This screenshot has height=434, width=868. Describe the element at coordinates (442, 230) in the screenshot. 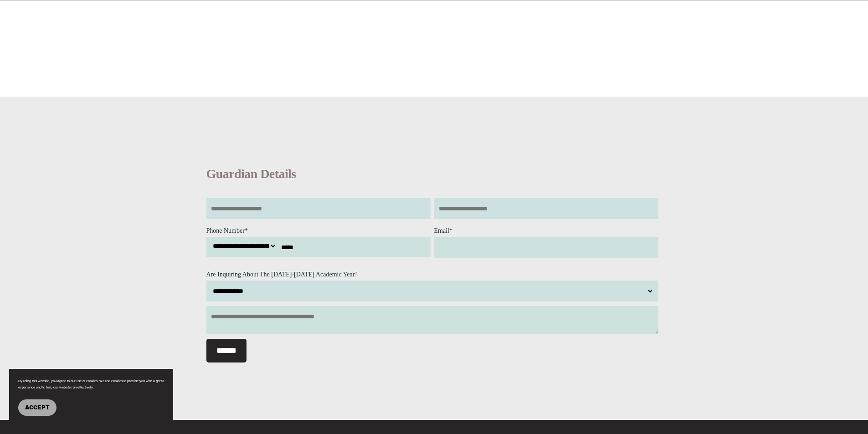

I see `span: Email` at that location.